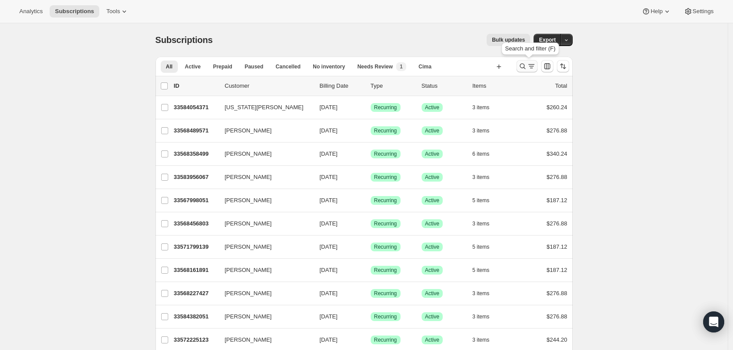 Image resolution: width=733 pixels, height=350 pixels. What do you see at coordinates (547, 66) in the screenshot?
I see `button: Customize table column order and visibility` at bounding box center [547, 66].